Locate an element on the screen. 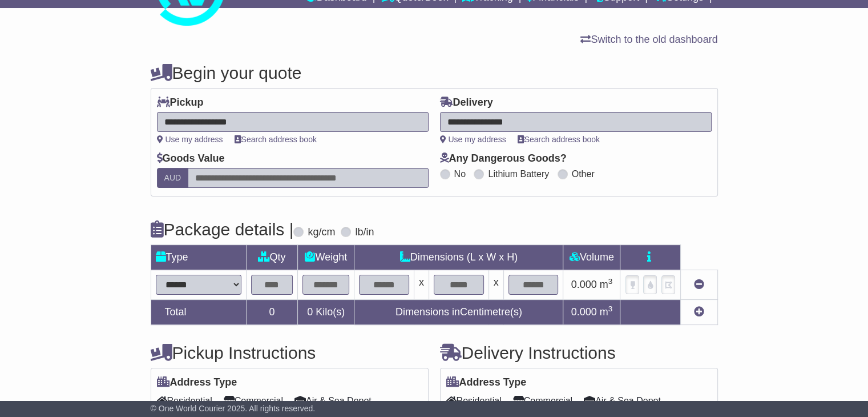 Image resolution: width=868 pixels, height=417 pixels. td: Dimensions (L x W x H) is located at coordinates (459, 258).